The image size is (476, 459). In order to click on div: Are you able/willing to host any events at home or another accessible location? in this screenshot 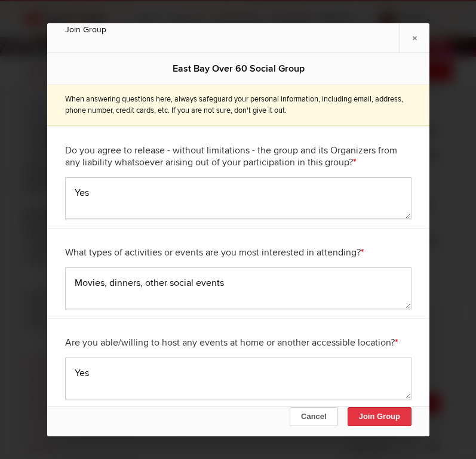, I will do `click(238, 342)`.